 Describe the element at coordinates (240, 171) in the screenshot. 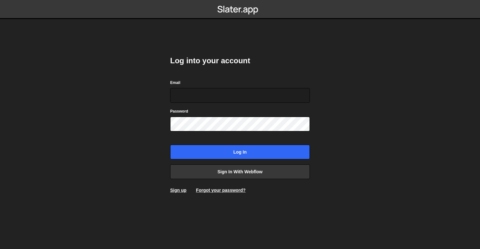

I see `a: Sign in with Webflow` at that location.